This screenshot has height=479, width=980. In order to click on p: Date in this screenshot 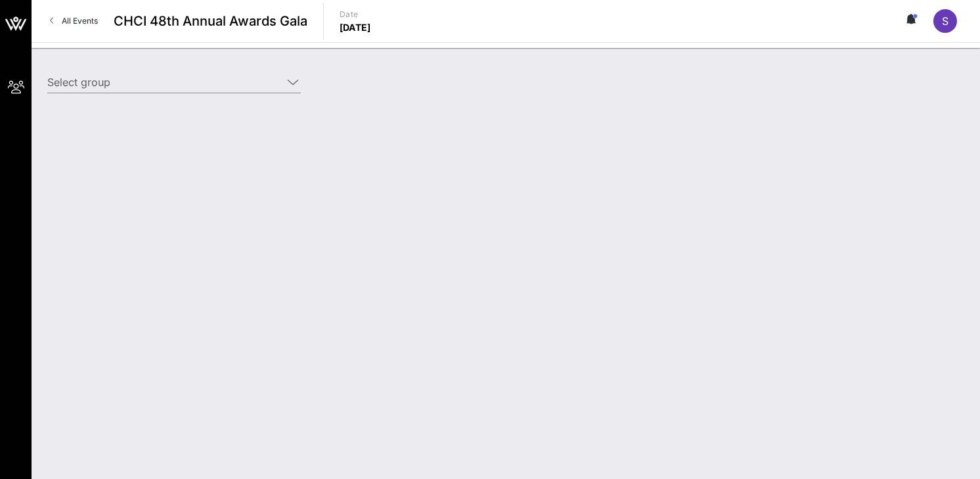, I will do `click(355, 14)`.